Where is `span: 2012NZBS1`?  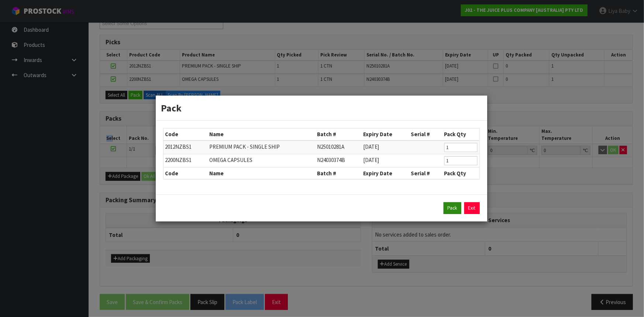 span: 2012NZBS1 is located at coordinates (178, 147).